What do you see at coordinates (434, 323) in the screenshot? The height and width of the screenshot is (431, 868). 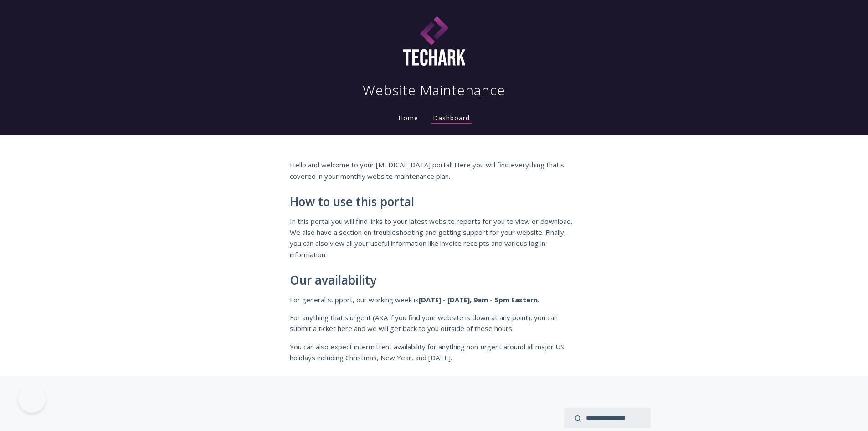 I see `p: For anything that's urgent (AKA if you find your website is down at any point), you can submit a ...` at bounding box center [434, 323].